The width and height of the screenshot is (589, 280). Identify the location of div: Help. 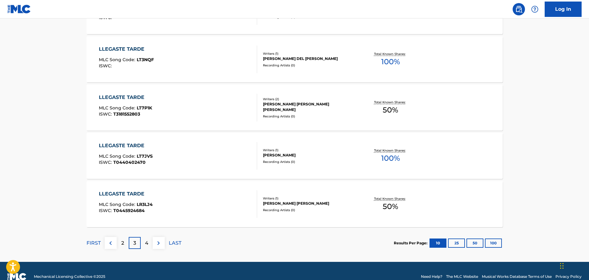
(535, 9).